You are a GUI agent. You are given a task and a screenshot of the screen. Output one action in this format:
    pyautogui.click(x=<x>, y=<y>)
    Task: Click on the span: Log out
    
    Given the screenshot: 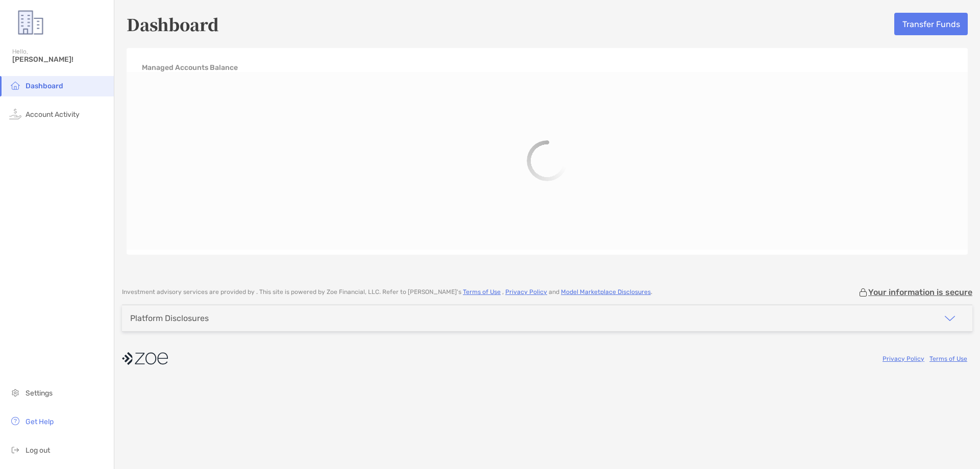 What is the action you would take?
    pyautogui.click(x=38, y=451)
    